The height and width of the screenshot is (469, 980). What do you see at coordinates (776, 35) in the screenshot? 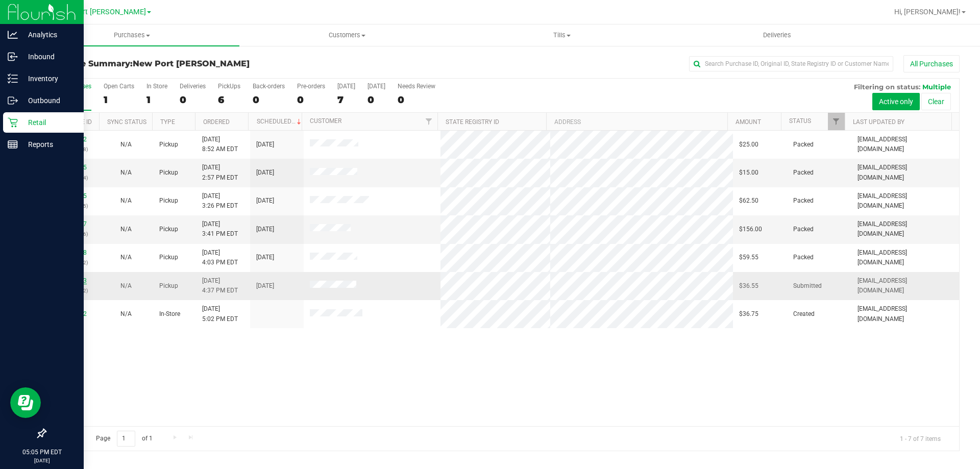
I see `span: Deliveries` at bounding box center [776, 35].